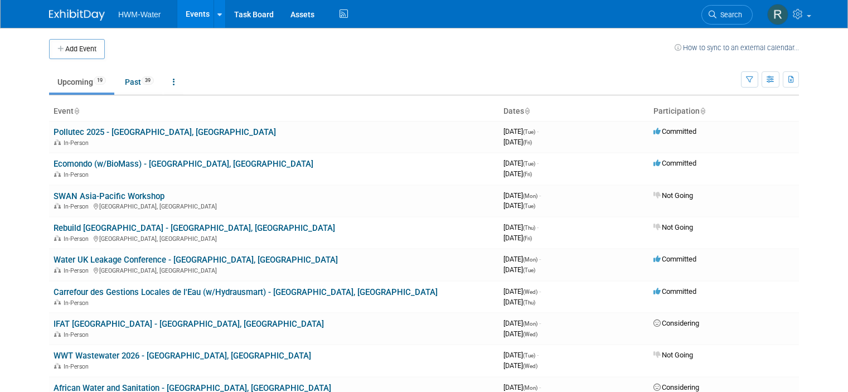 The image size is (848, 392). What do you see at coordinates (724, 111) in the screenshot?
I see `th: Participation` at bounding box center [724, 111].